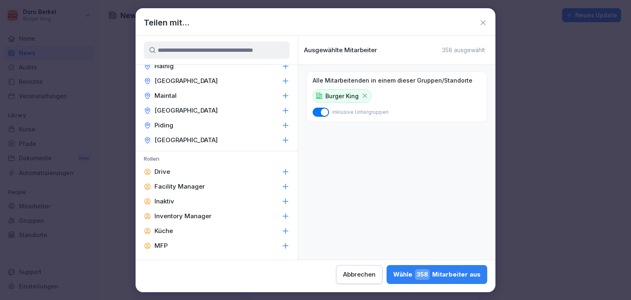  Describe the element at coordinates (164, 125) in the screenshot. I see `p: Piding` at that location.